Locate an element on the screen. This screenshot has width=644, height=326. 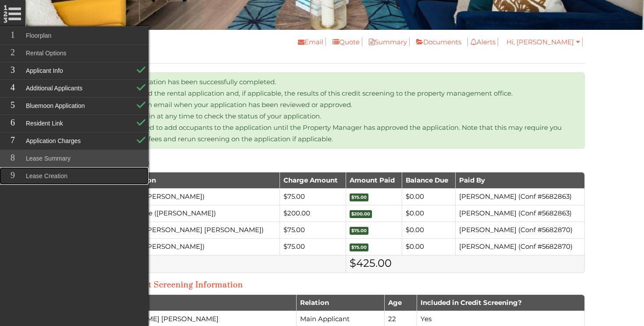
th: Charge Amount is located at coordinates (312, 180).